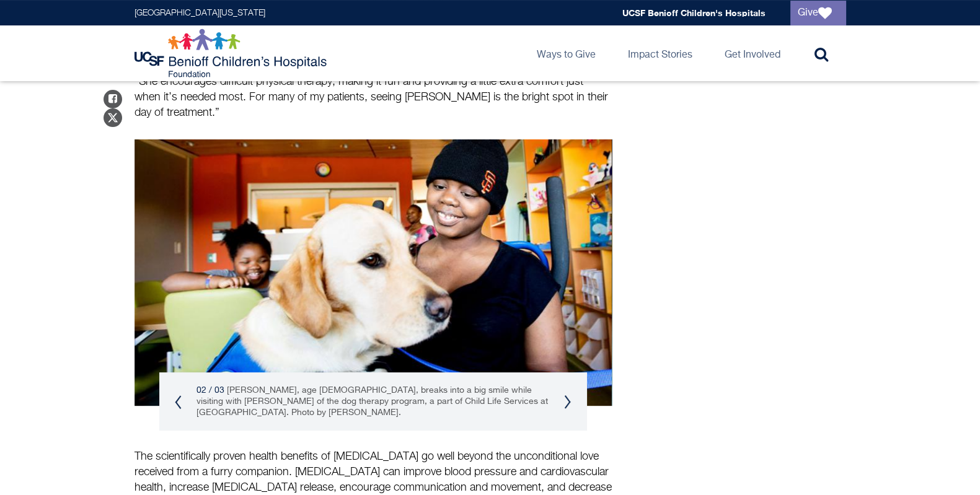 This screenshot has width=980, height=495. What do you see at coordinates (818, 13) in the screenshot?
I see `a: Give` at bounding box center [818, 13].